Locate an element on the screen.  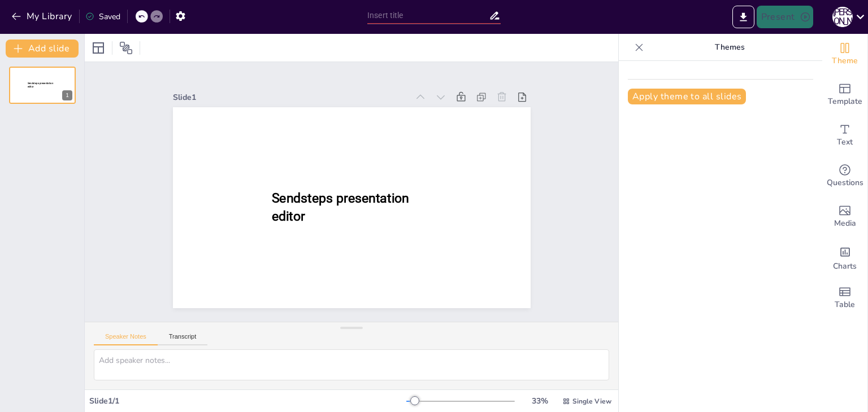
button: Present is located at coordinates (785, 17).